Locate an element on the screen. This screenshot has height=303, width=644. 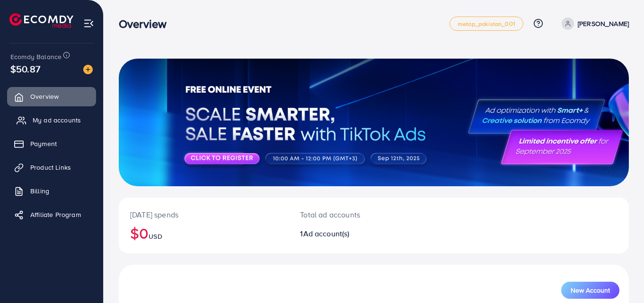
span: Payment is located at coordinates (44, 144).